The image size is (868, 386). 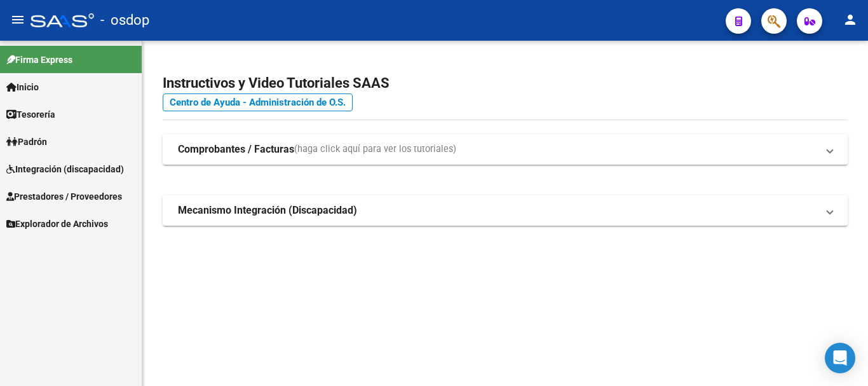 I want to click on span: Tesorería, so click(x=30, y=115).